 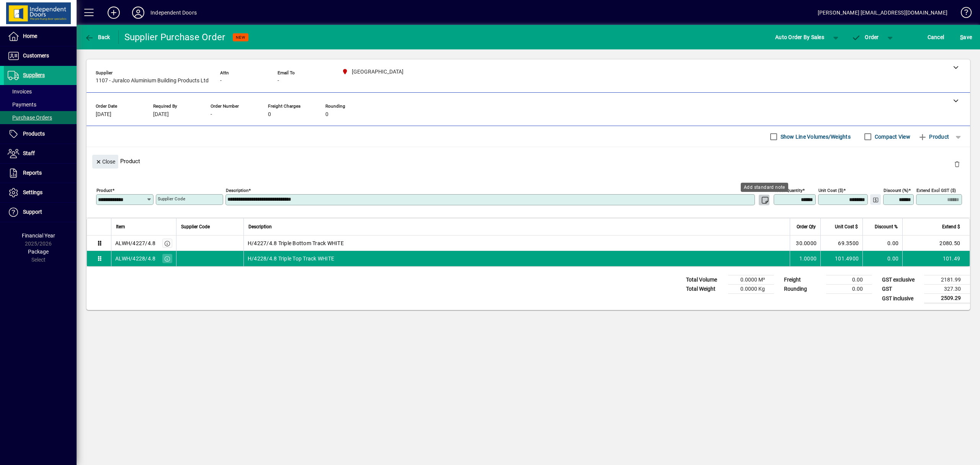 I want to click on a: Settings, so click(x=40, y=193).